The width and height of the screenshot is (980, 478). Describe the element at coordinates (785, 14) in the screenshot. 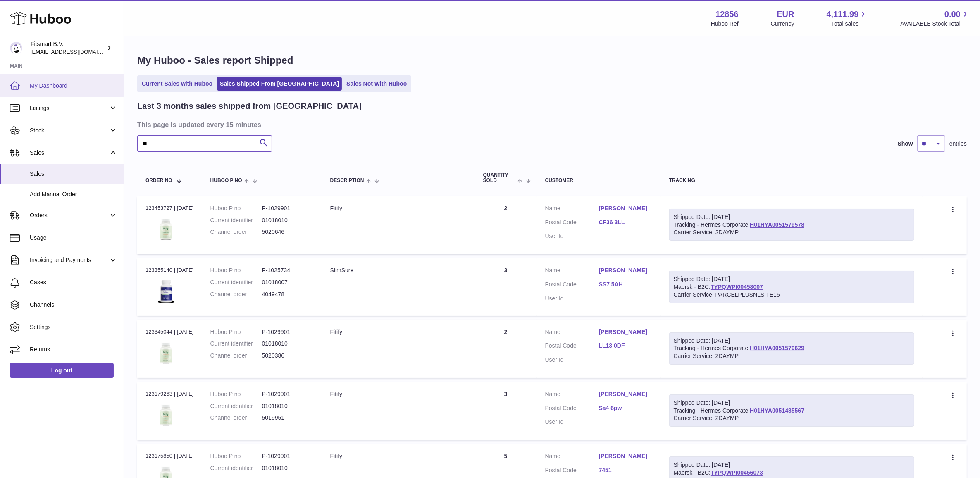

I see `strong: EUR` at that location.